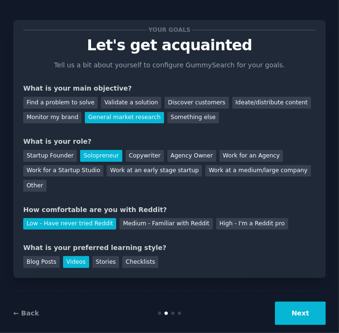 Image resolution: width=339 pixels, height=333 pixels. Describe the element at coordinates (145, 156) in the screenshot. I see `div: Copywriter` at that location.